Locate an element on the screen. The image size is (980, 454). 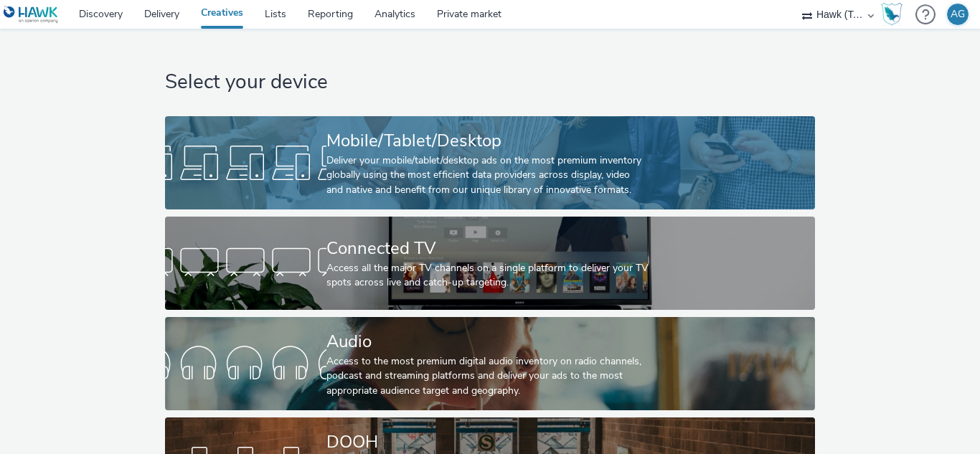
h1: Select your device is located at coordinates (490, 83).